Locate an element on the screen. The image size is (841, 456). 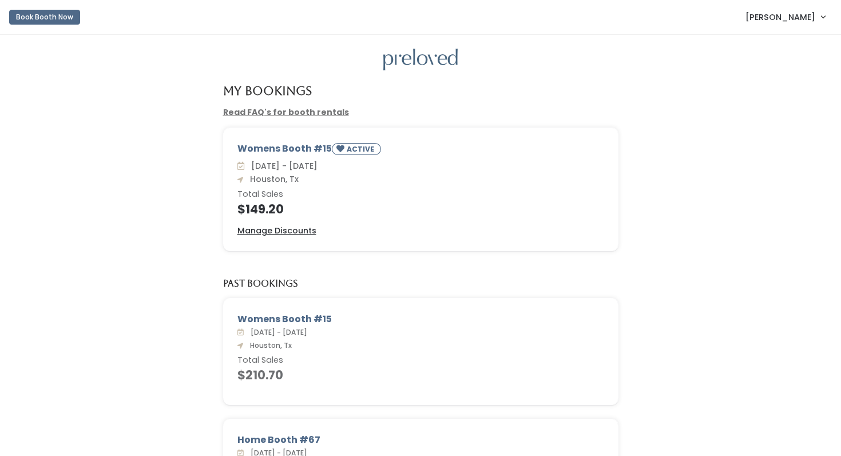
h4: $149.20 is located at coordinates (421, 209).